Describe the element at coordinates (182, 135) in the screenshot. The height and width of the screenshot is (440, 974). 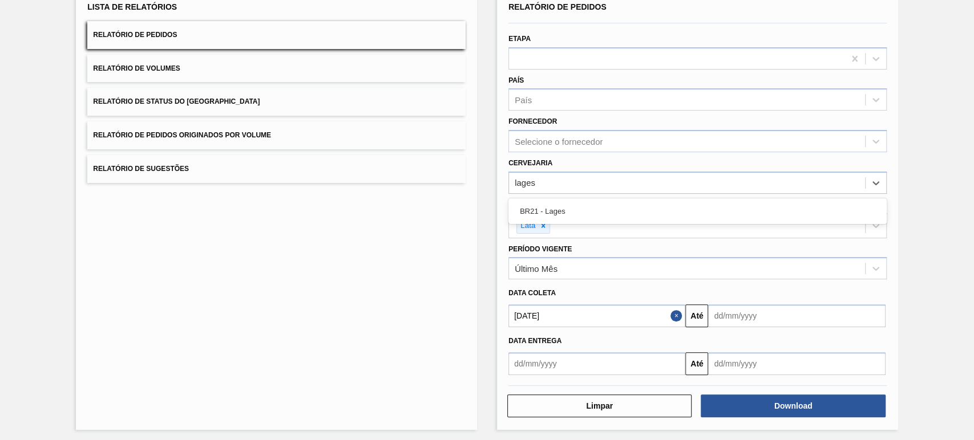
I see `span: Relatório de Pedidos Originados por Volume` at that location.